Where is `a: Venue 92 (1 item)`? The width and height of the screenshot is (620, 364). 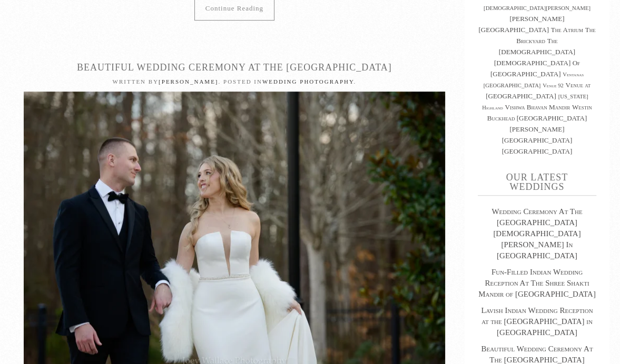
a: Venue 92 (1 item) is located at coordinates (552, 85).